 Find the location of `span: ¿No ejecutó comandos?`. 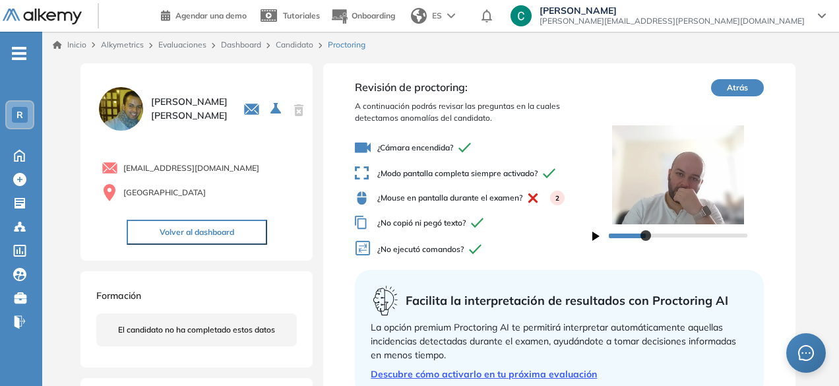

span: ¿No ejecutó comandos? is located at coordinates (473, 249).